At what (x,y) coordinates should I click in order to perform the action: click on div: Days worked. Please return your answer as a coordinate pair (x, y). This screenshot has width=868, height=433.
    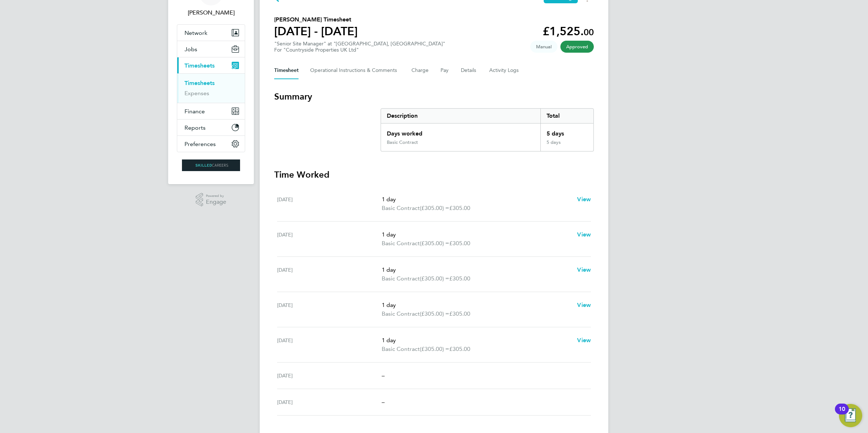
    Looking at the image, I should click on (460, 131).